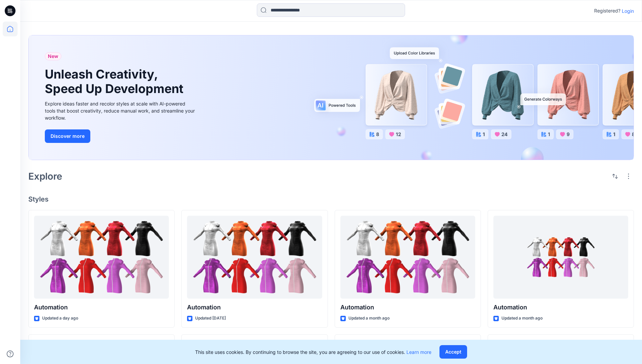 The height and width of the screenshot is (364, 642). Describe the element at coordinates (120, 136) in the screenshot. I see `a: Discover more` at that location.